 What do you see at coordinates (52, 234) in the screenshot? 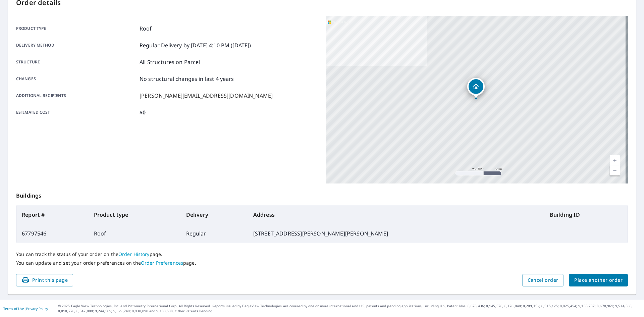
I see `td: 67797546` at bounding box center [52, 234].